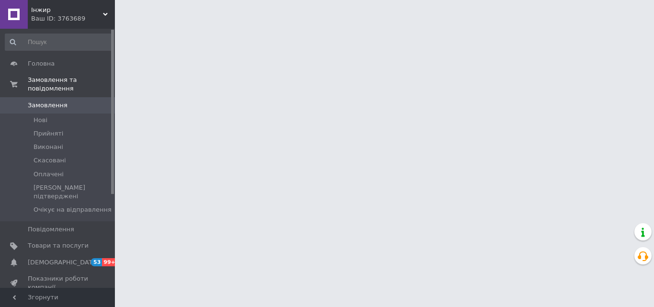  I want to click on span: Головна, so click(41, 64).